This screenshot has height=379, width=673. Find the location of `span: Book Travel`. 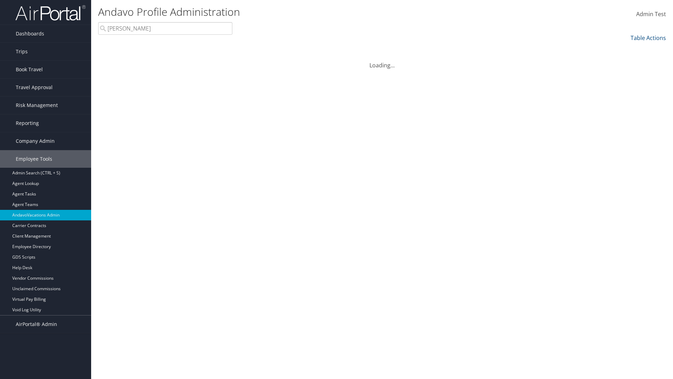

span: Book Travel is located at coordinates (29, 69).